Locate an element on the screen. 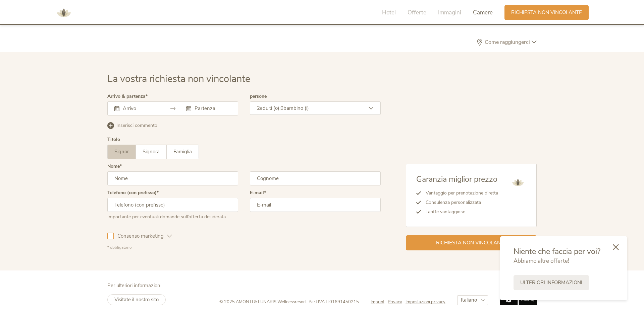 The width and height of the screenshot is (644, 317). a: Privacy is located at coordinates (396, 302).